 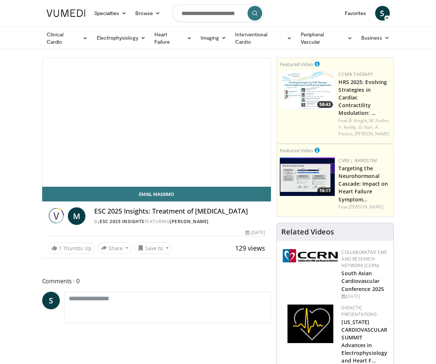 What do you see at coordinates (307, 90) in the screenshot?
I see `a: 58:43` at bounding box center [307, 90].